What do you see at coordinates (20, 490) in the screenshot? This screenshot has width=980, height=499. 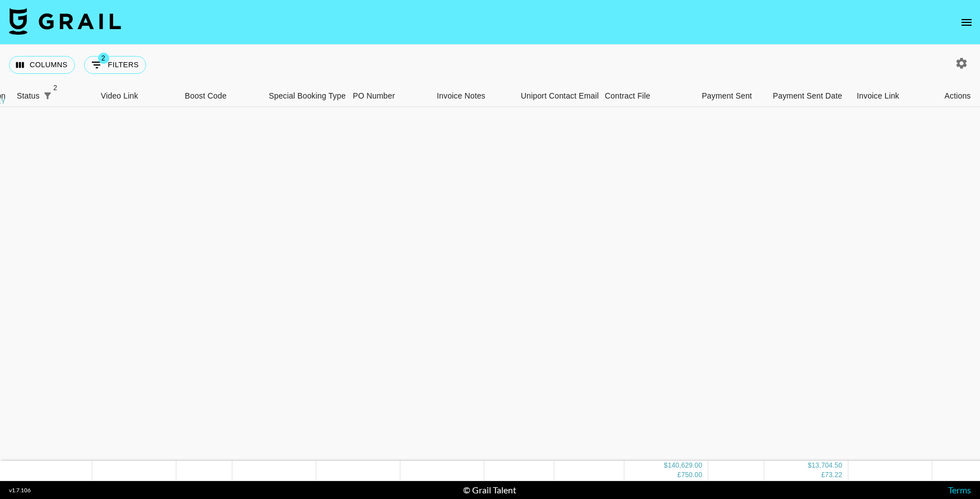 I see `div: v 1.7.106` at bounding box center [20, 490].